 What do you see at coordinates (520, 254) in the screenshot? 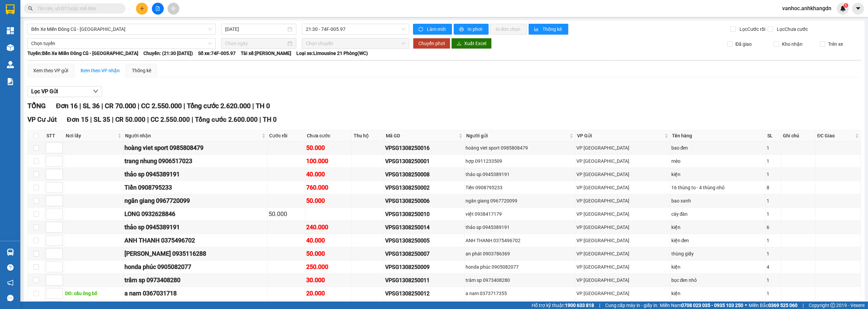
I see `div: an phát 0903786369` at bounding box center [520, 254].